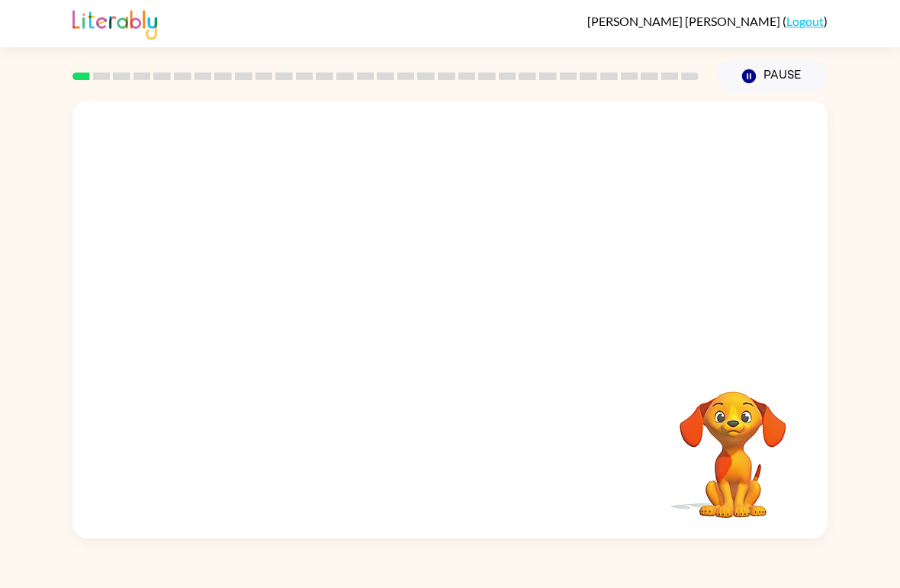 The width and height of the screenshot is (900, 588). Describe the element at coordinates (733, 444) in the screenshot. I see `video: Your browser must support playing .mp4 files to use Literably. Please try using another browser.` at that location.